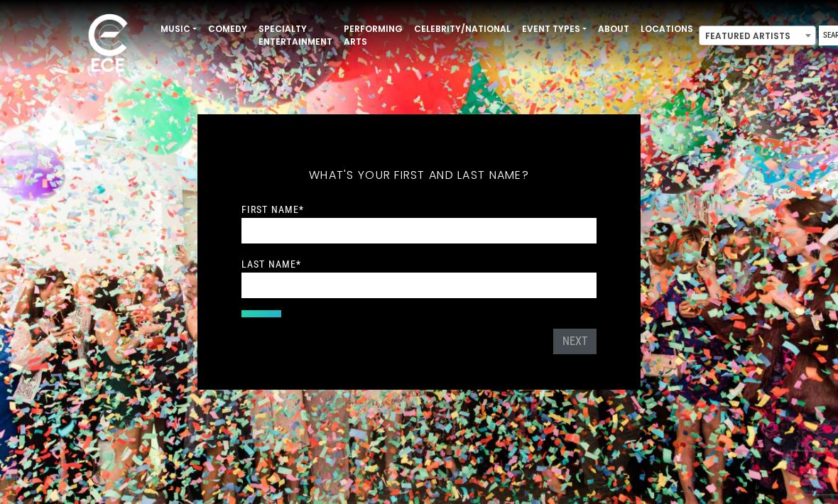  Describe the element at coordinates (228, 29) in the screenshot. I see `a: Comedy` at that location.